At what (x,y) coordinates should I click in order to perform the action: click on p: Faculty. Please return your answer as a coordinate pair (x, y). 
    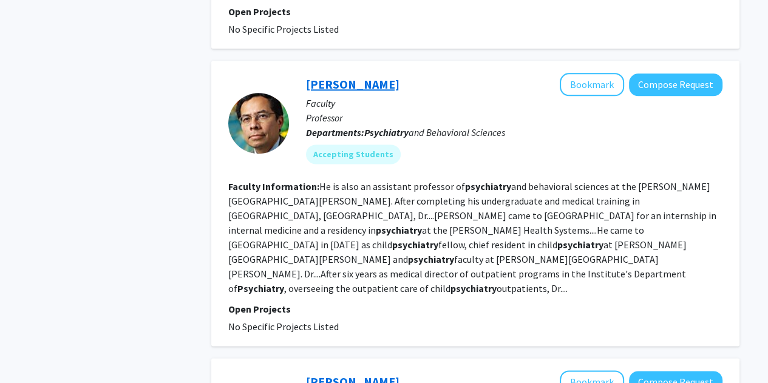
    Looking at the image, I should click on (514, 103).